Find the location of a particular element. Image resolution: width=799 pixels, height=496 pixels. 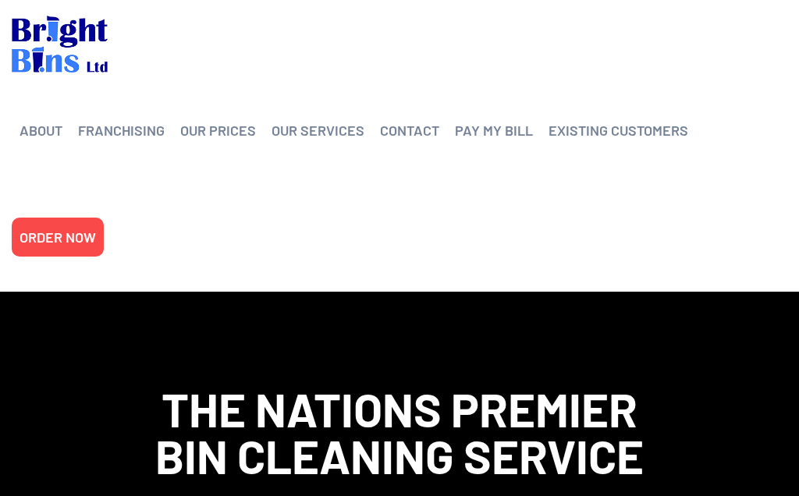

a: EXISTING CUSTOMERS is located at coordinates (618, 130).